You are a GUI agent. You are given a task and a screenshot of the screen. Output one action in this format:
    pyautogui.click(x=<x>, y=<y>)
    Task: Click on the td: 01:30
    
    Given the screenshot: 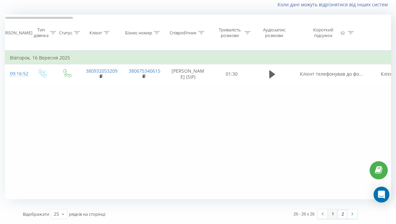 What is the action you would take?
    pyautogui.click(x=232, y=74)
    